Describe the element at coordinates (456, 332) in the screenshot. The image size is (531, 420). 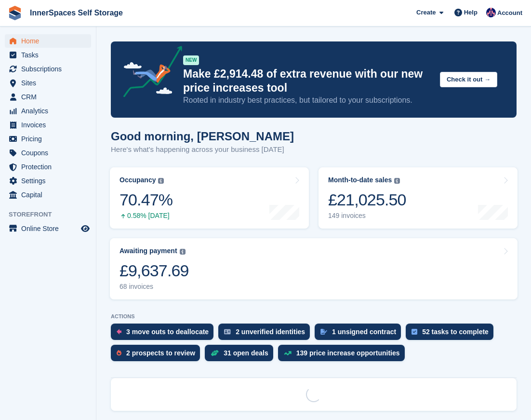
I see `div: 52 tasks to complete` at that location.